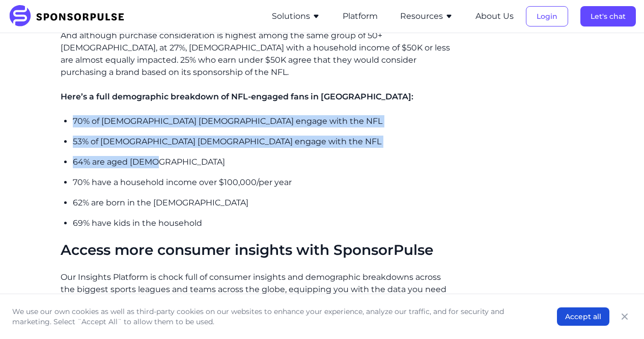  What do you see at coordinates (360, 16) in the screenshot?
I see `button: Platform` at bounding box center [360, 16].